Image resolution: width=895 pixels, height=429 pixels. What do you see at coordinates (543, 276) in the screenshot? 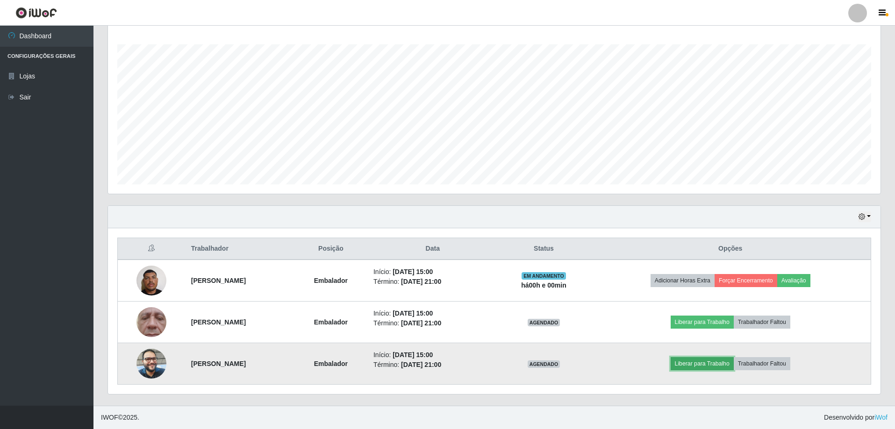
I see `span: EM ANDAMENTO` at bounding box center [543, 276].